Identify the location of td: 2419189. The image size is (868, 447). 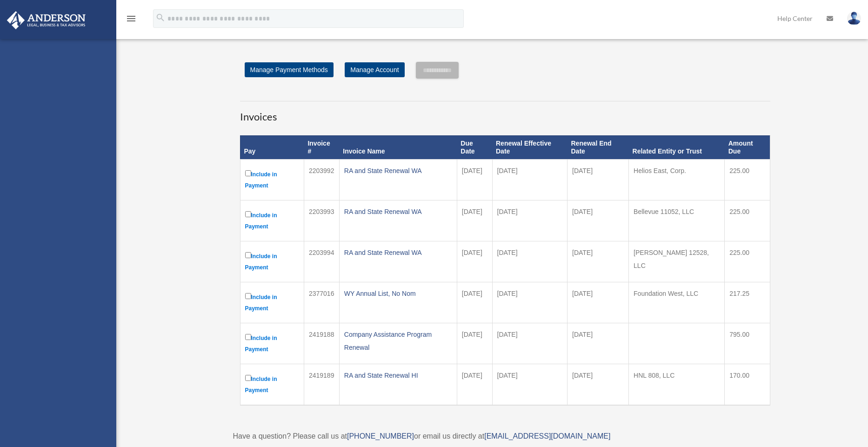
(322, 384).